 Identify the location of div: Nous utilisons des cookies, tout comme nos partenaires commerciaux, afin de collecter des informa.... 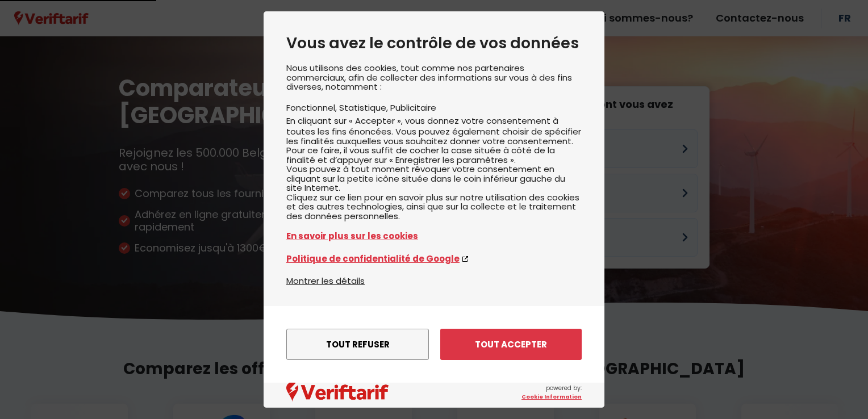
(434, 169).